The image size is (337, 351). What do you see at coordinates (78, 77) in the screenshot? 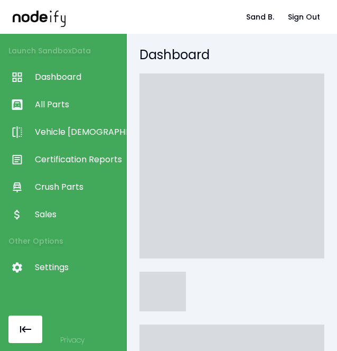
I see `span: Dashboard` at bounding box center [78, 77].